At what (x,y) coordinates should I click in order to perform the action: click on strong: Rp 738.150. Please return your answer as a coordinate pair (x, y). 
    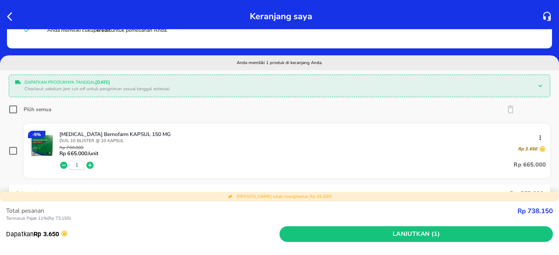
    Looking at the image, I should click on (535, 211).